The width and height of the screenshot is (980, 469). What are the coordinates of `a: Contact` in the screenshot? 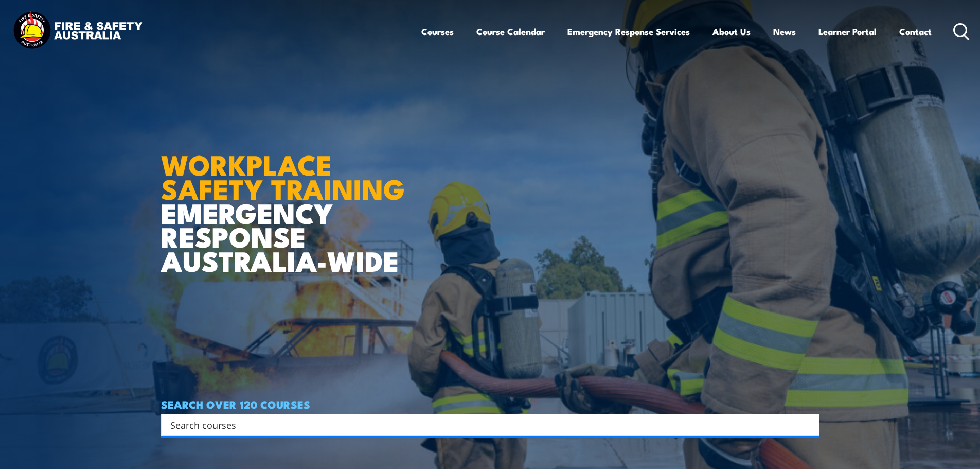 It's located at (915, 31).